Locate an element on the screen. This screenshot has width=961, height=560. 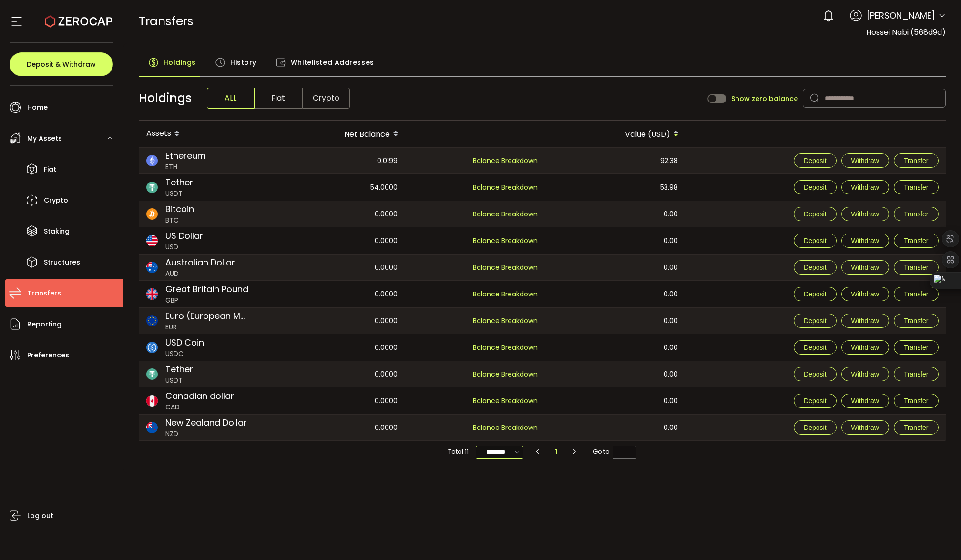
div: 0.0199 is located at coordinates (335, 161).